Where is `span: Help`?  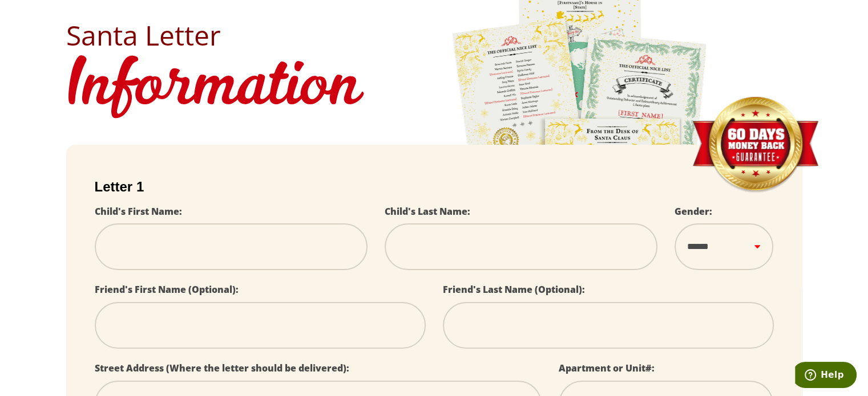
span: Help is located at coordinates (37, 13).